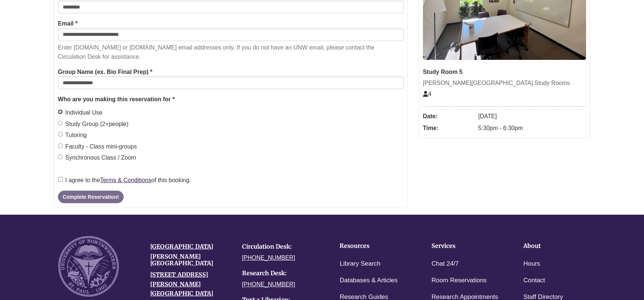 Image resolution: width=644 pixels, height=300 pixels. I want to click on a: Library Search, so click(360, 263).